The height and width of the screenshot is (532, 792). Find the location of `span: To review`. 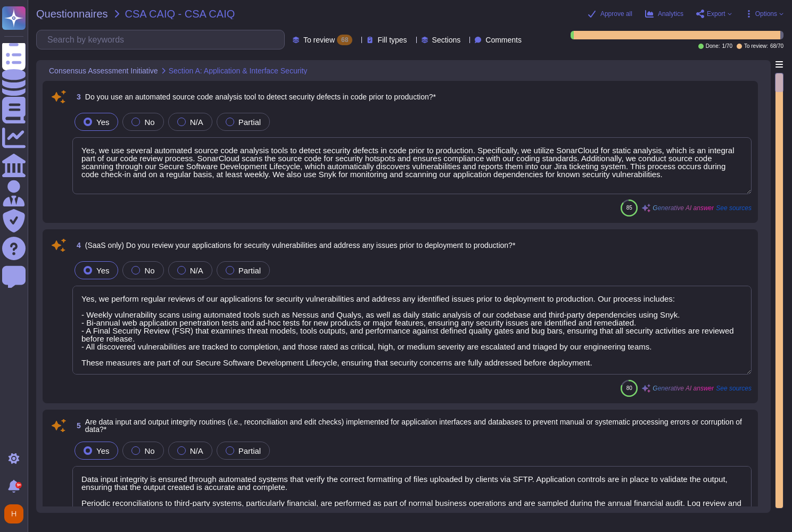

span: To review is located at coordinates (319, 40).